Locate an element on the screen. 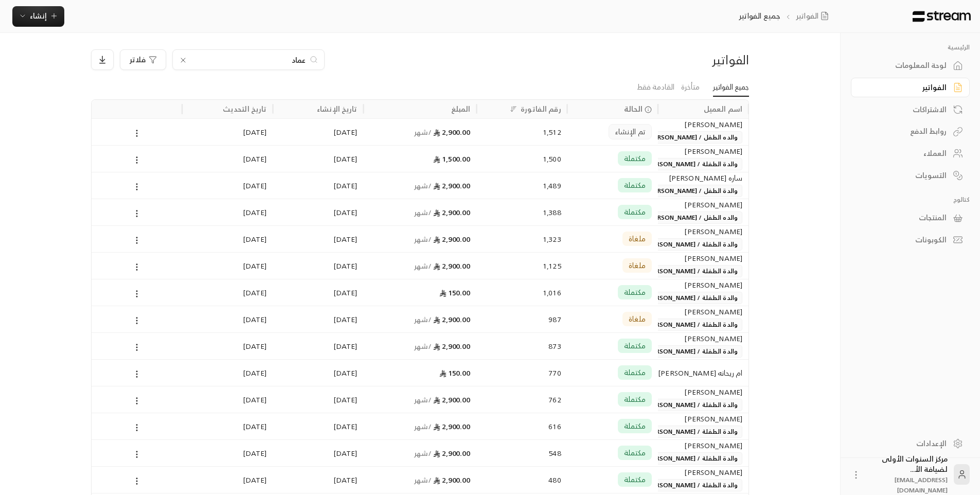 Image resolution: width=980 pixels, height=495 pixels. div: رقم الفاتورة is located at coordinates (541, 109).